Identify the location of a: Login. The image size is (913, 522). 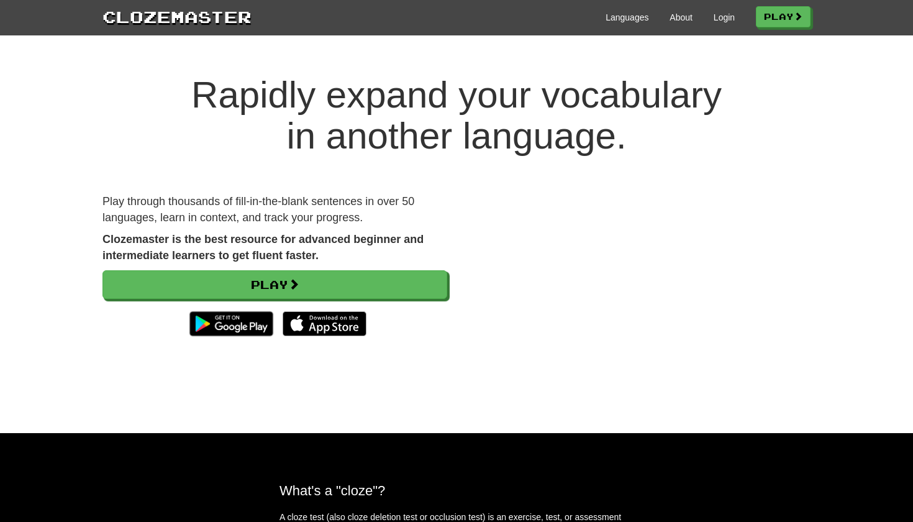
(724, 17).